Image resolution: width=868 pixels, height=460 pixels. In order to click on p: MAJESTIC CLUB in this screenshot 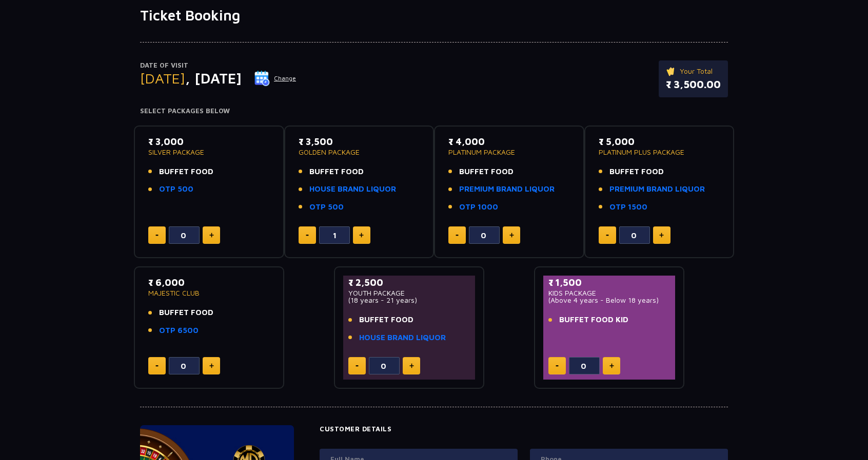, I will do `click(209, 293)`.